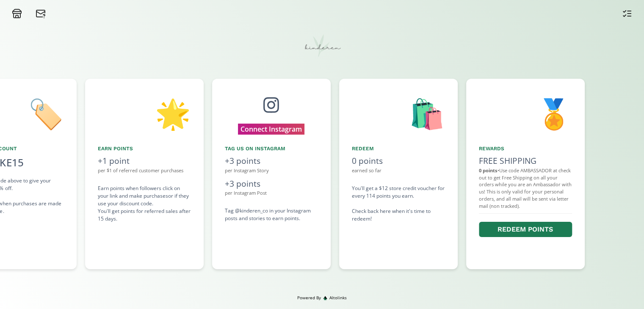 The width and height of the screenshot is (644, 309). What do you see at coordinates (398, 171) in the screenshot?
I see `div: earned so far` at bounding box center [398, 171].